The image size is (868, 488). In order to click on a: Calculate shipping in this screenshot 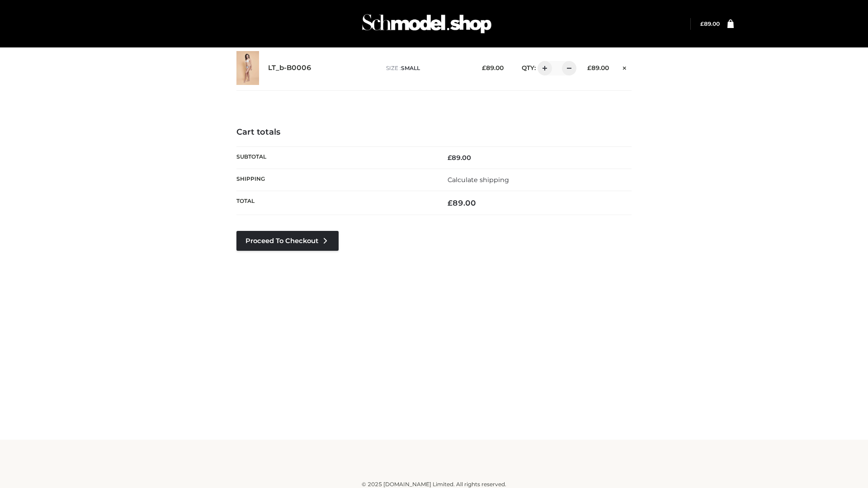, I will do `click(478, 180)`.